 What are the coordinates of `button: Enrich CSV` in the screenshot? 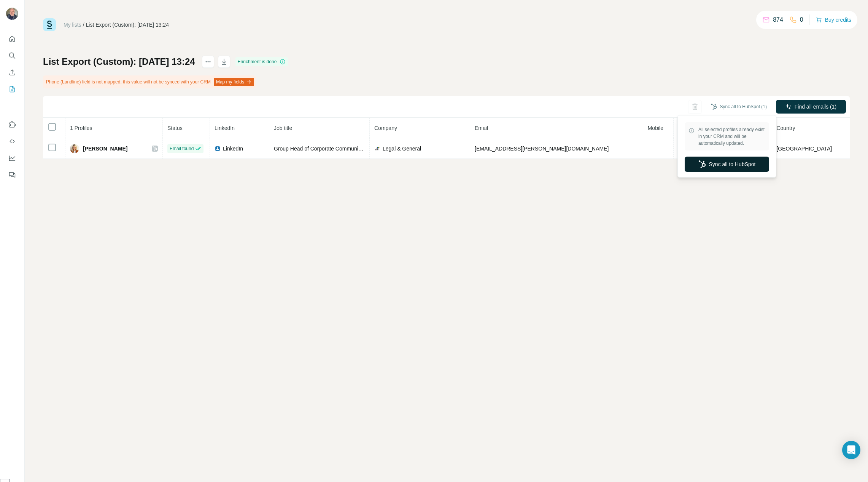 It's located at (12, 72).